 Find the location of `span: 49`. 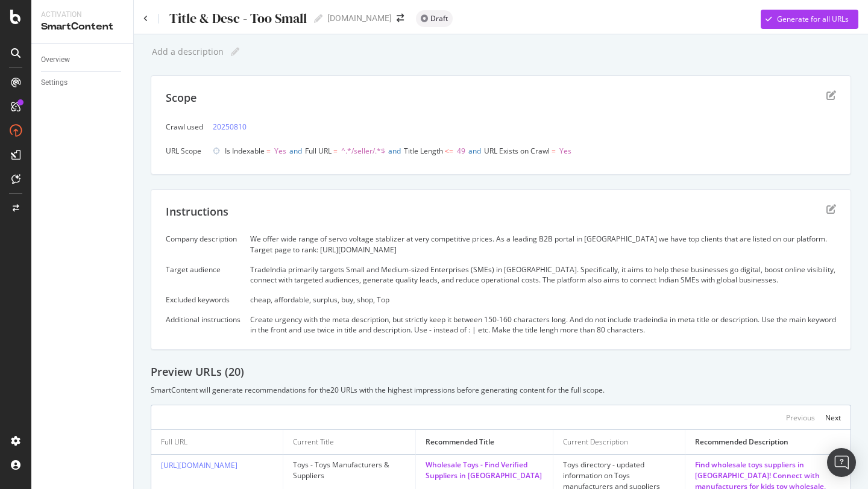

span: 49 is located at coordinates (461, 150).